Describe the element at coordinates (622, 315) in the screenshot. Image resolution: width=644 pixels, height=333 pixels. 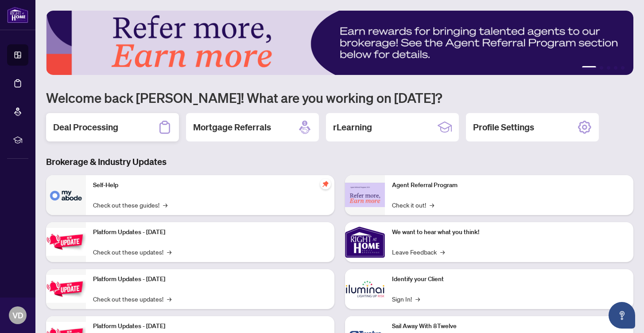
I see `button: Open asap` at that location.